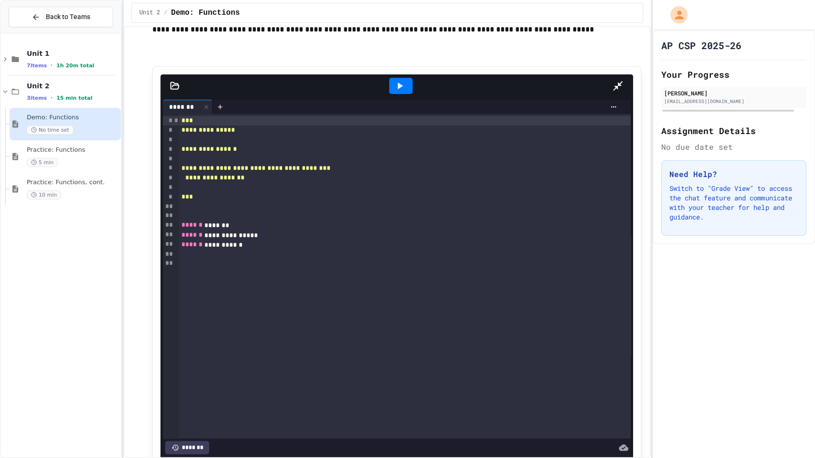 The height and width of the screenshot is (458, 815). I want to click on h2: Assignment Details, so click(734, 131).